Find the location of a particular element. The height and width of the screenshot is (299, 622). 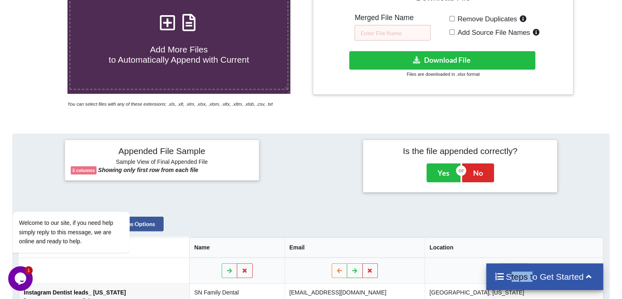

b: Showing only first row from each file is located at coordinates (148, 170).